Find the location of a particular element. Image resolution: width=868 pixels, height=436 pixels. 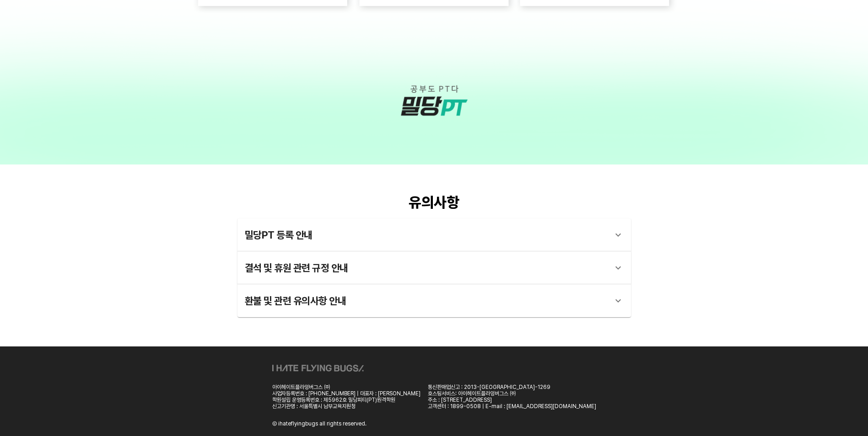

div: 학원설립 운영등록번호 : 제5962호 밀당피티(PT)원격학원 is located at coordinates (347, 400).